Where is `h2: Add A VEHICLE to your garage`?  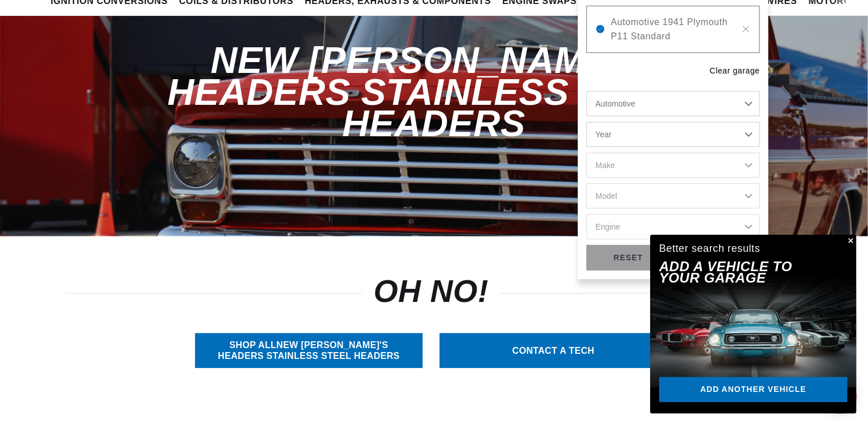
h2: Add A VEHICLE to your garage is located at coordinates (739, 272).